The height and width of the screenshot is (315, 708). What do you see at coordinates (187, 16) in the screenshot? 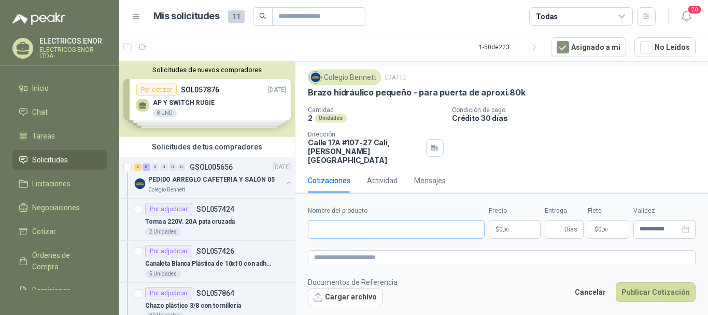
I see `h1: Mis solicitudes` at bounding box center [187, 16].